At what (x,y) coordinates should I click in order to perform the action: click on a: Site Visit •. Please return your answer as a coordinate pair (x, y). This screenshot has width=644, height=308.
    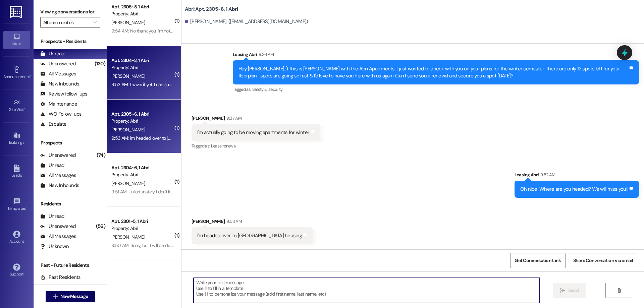
    Looking at the image, I should click on (17, 106).